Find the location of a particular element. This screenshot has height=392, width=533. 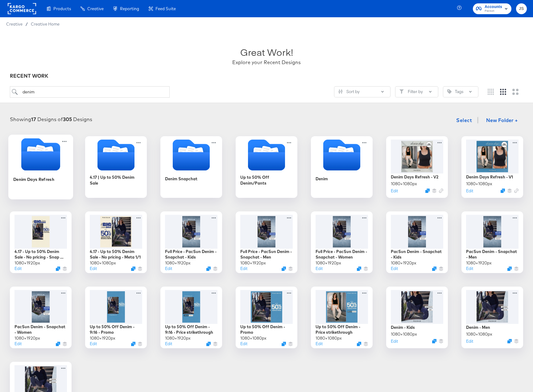

div: 4.17 | Up to 50% Denim Sale is located at coordinates (116, 167).